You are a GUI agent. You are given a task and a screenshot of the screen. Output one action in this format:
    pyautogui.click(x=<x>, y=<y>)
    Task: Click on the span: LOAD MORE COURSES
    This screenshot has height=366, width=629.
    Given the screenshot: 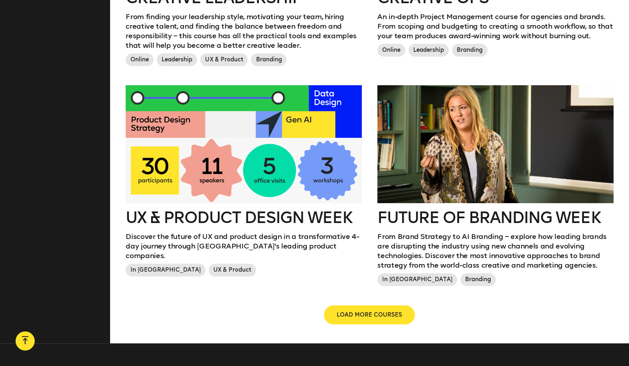 What is the action you would take?
    pyautogui.click(x=369, y=315)
    